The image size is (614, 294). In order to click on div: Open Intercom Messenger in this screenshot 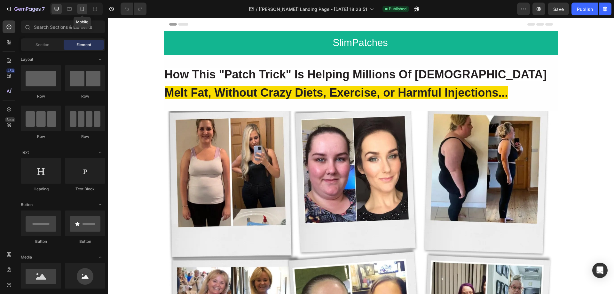, I will do `click(600, 270)`.